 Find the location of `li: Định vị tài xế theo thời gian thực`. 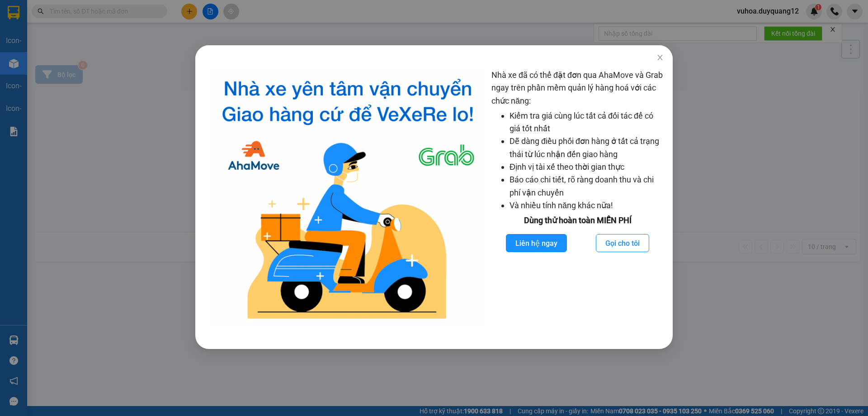

li: Định vị tài xế theo thời gian thực is located at coordinates (586, 167).